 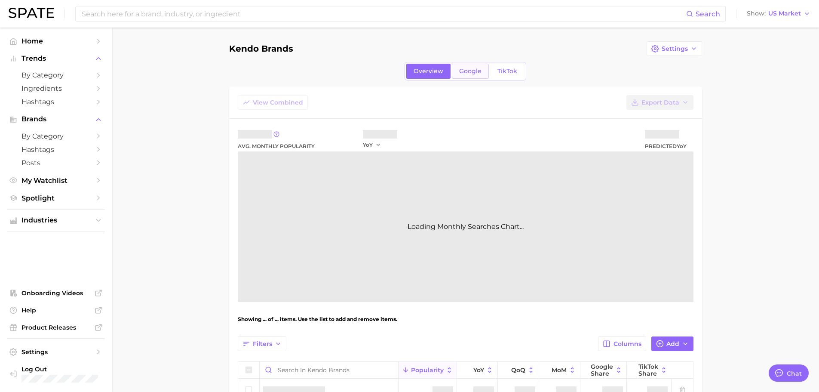 What do you see at coordinates (262, 344) in the screenshot?
I see `span: Filters` at bounding box center [262, 344].